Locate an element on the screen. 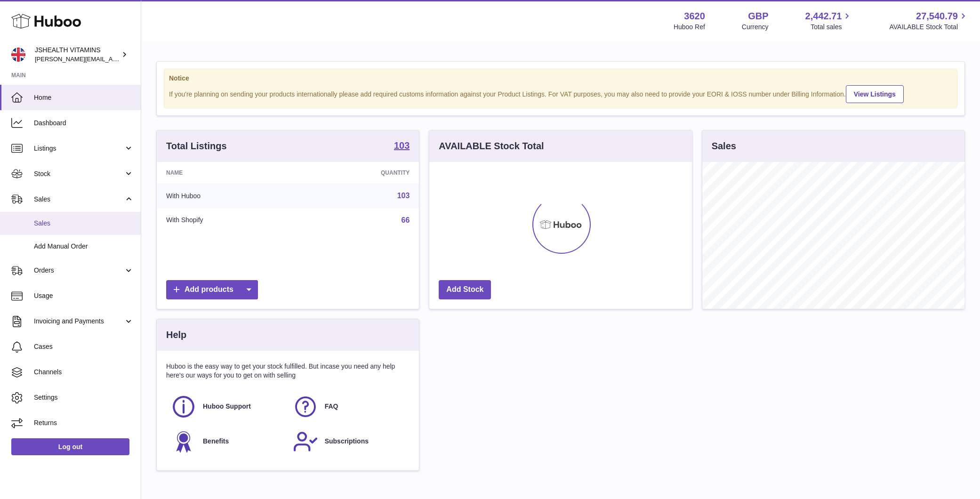 This screenshot has width=980, height=499. span: Add Manual Order is located at coordinates (84, 246).